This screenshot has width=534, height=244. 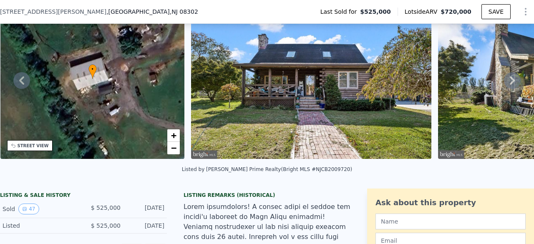 I want to click on div: STREET VIEW, so click(x=33, y=146).